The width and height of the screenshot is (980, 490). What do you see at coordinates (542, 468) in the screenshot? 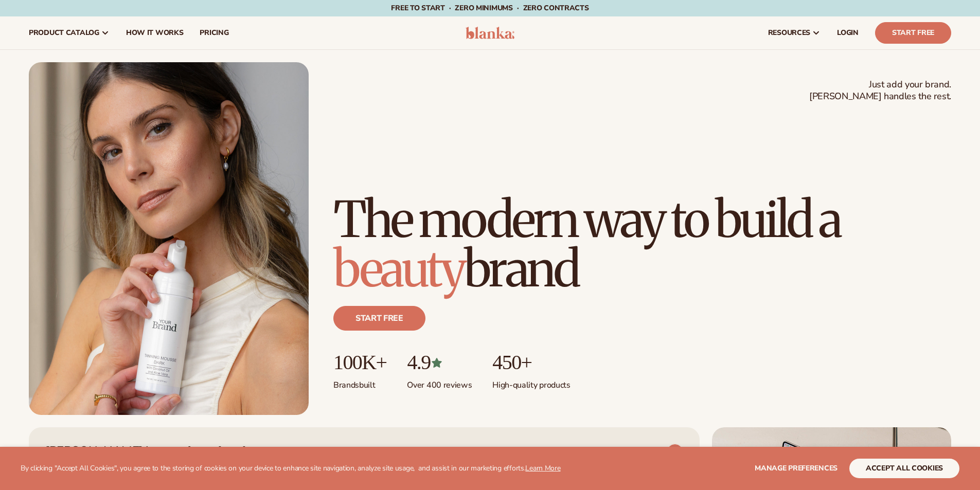
I see `a: Learn More` at bounding box center [542, 468].